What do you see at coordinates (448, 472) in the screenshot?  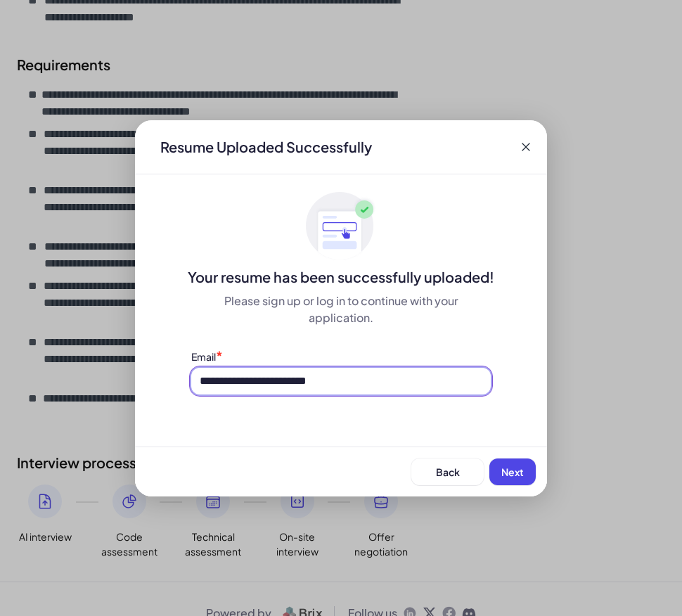 I see `span: Back` at bounding box center [448, 472].